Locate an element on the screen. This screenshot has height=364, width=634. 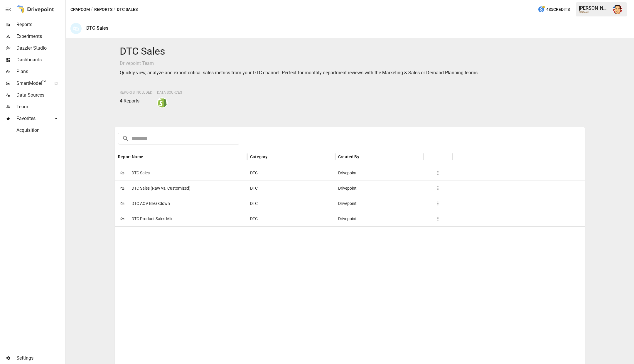
p: 4 Reports is located at coordinates (136, 101).